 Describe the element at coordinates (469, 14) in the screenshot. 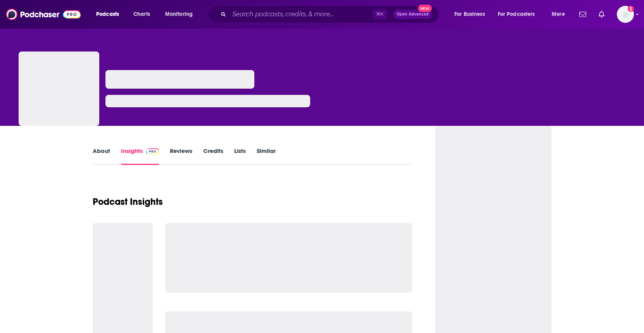

I see `span: For Business` at that location.